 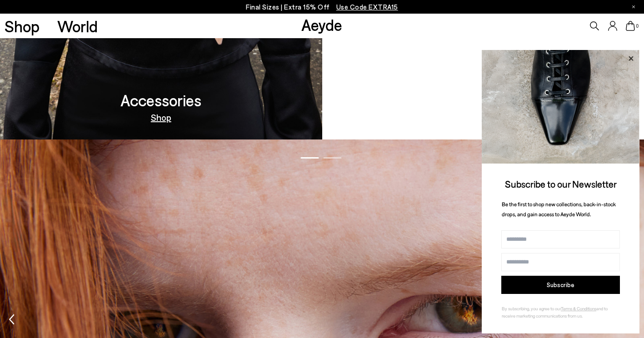 What do you see at coordinates (561, 183) in the screenshot?
I see `span: Subscribe to our Newsletter` at bounding box center [561, 183].